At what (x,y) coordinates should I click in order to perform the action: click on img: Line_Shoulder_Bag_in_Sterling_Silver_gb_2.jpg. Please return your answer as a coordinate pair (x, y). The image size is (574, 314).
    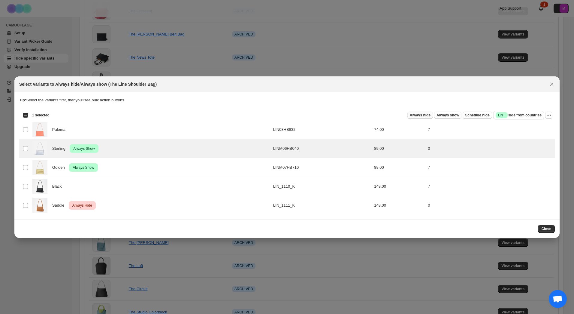
    Looking at the image, I should click on (40, 148).